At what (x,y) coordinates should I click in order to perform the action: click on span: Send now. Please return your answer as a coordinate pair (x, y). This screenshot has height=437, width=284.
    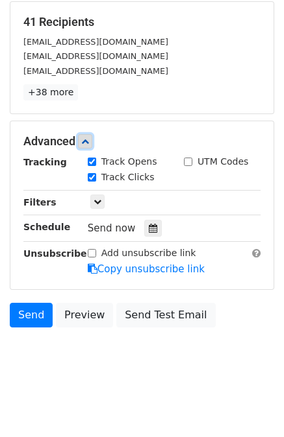
    Looking at the image, I should click on (112, 228).